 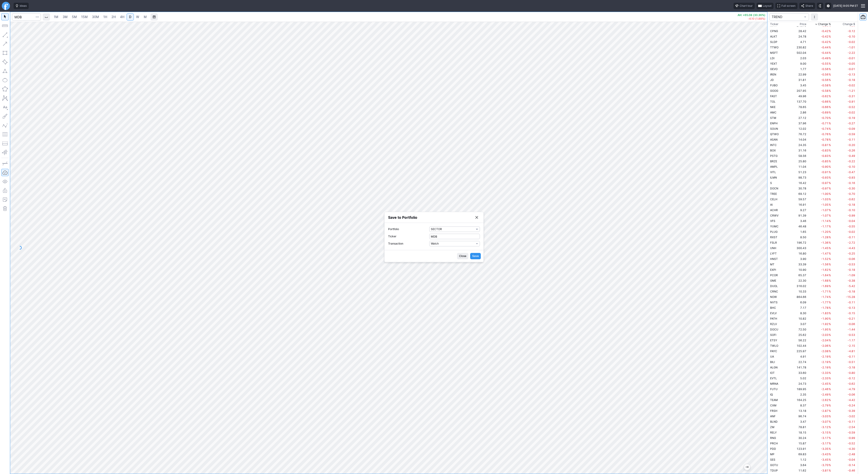 What do you see at coordinates (402, 218) in the screenshot?
I see `h4: Save to Portfolio` at bounding box center [402, 218].